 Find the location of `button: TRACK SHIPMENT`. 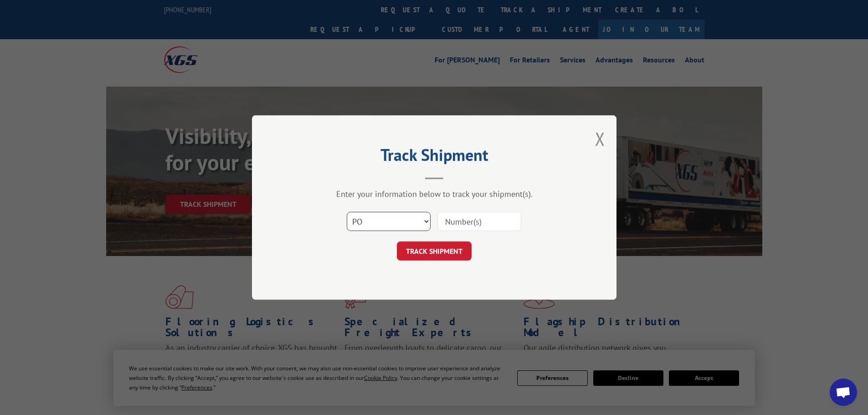

button: TRACK SHIPMENT is located at coordinates (434, 251).